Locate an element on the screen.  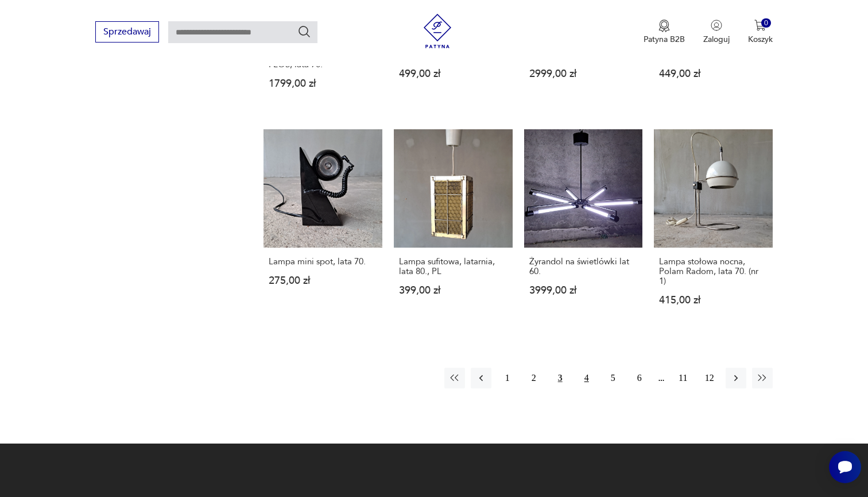
p: Zaloguj is located at coordinates (716, 39).